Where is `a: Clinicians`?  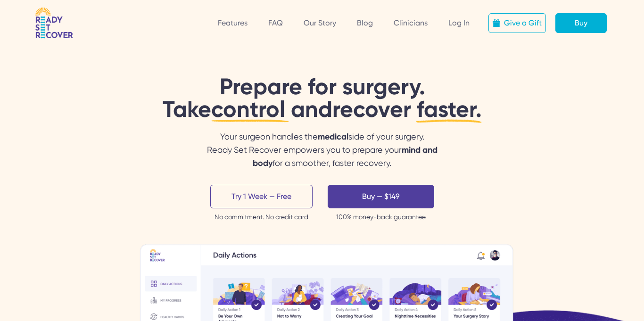 a: Clinicians is located at coordinates (411, 23).